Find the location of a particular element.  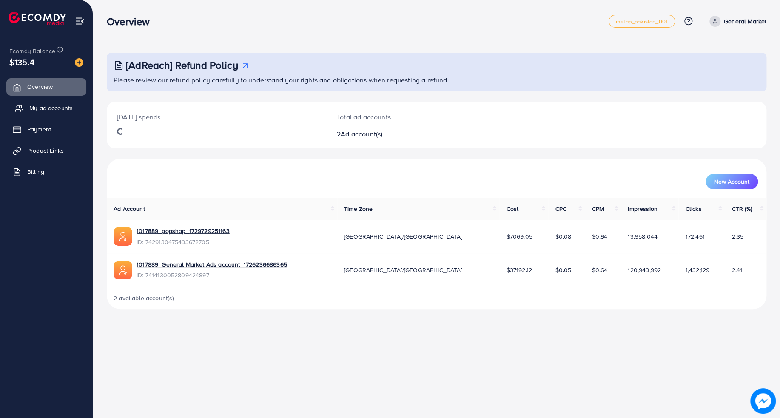

span: 1,432,129 is located at coordinates (697, 270).